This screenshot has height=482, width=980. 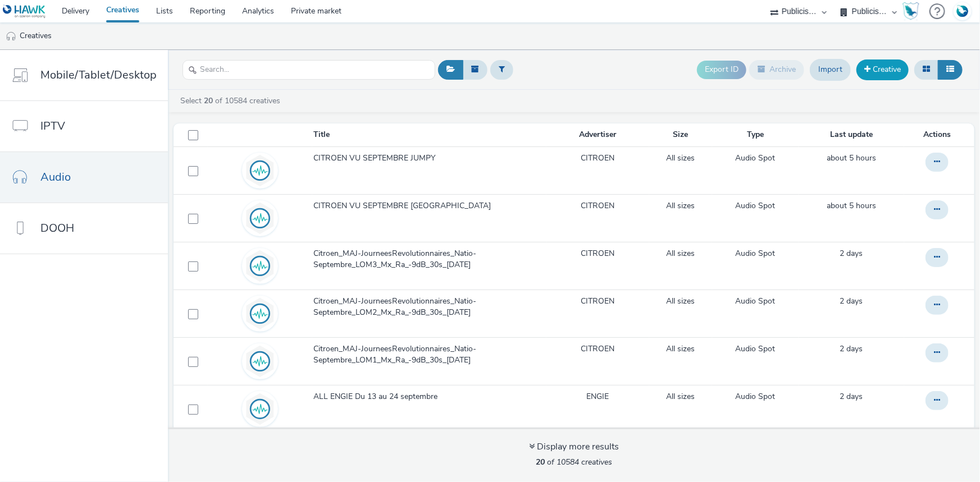 I want to click on span: Mobile/Tablet/Desktop, so click(x=98, y=75).